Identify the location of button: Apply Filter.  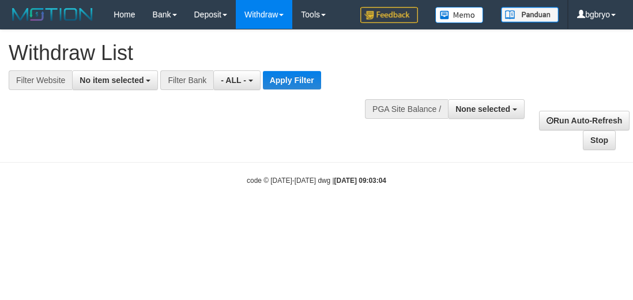
(292, 80).